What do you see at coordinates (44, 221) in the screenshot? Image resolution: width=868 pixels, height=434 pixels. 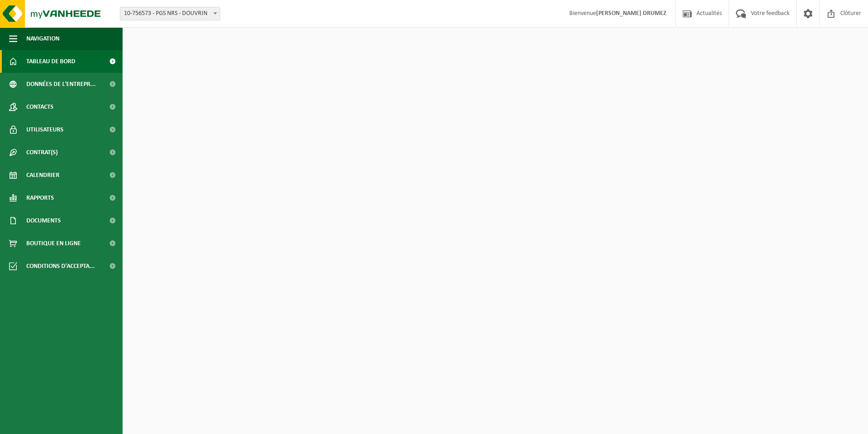 I see `span: Documents` at bounding box center [44, 221].